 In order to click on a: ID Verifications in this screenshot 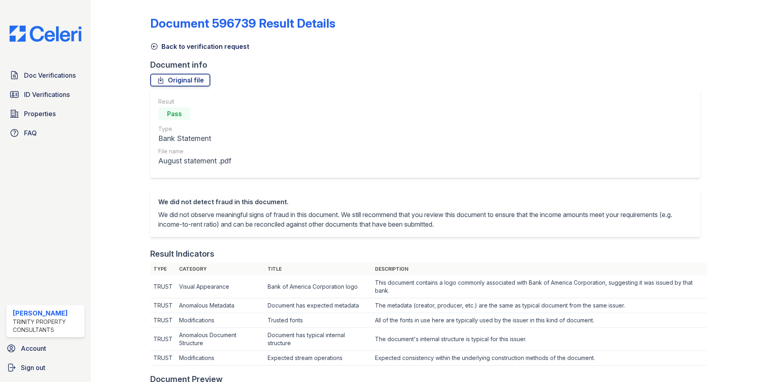, I will do `click(45, 95)`.